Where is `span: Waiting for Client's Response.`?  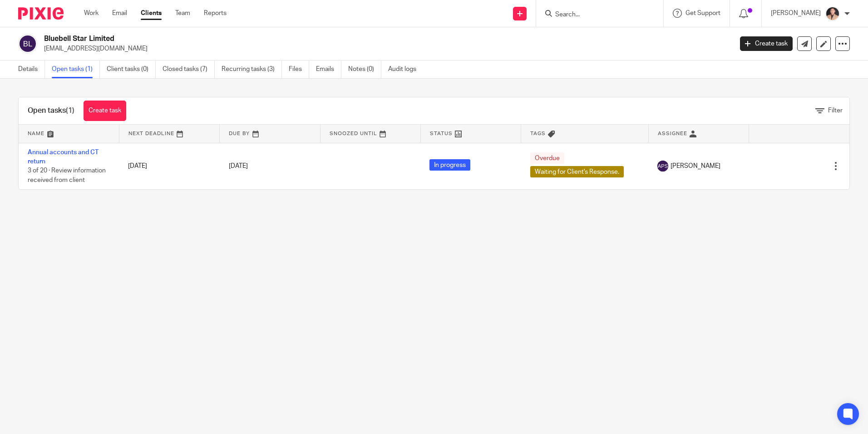 span: Waiting for Client's Response. is located at coordinates (577, 171).